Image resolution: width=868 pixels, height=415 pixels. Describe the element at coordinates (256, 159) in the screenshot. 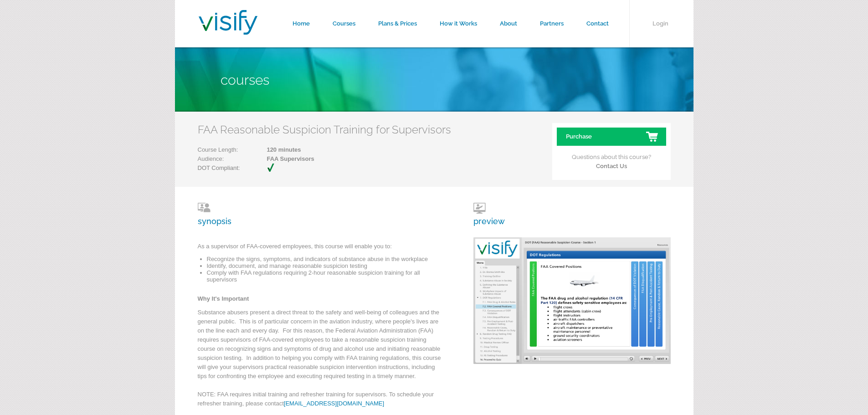

I see `p: Audience:` at that location.